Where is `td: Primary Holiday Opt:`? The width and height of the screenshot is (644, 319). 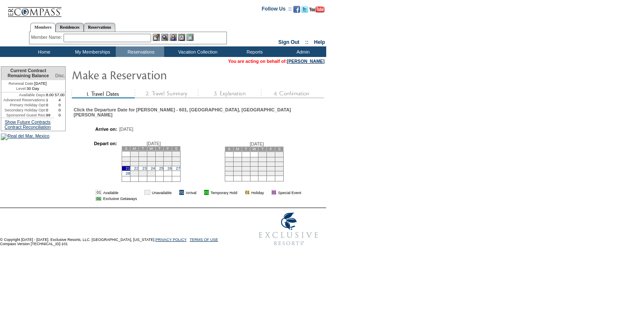
td: Primary Holiday Opt: is located at coordinates (24, 105).